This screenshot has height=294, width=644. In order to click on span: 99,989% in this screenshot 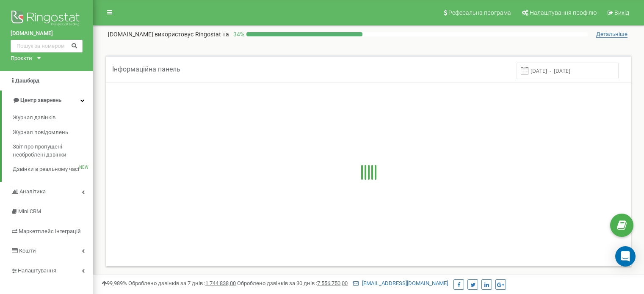, I will do `click(114, 283)`.